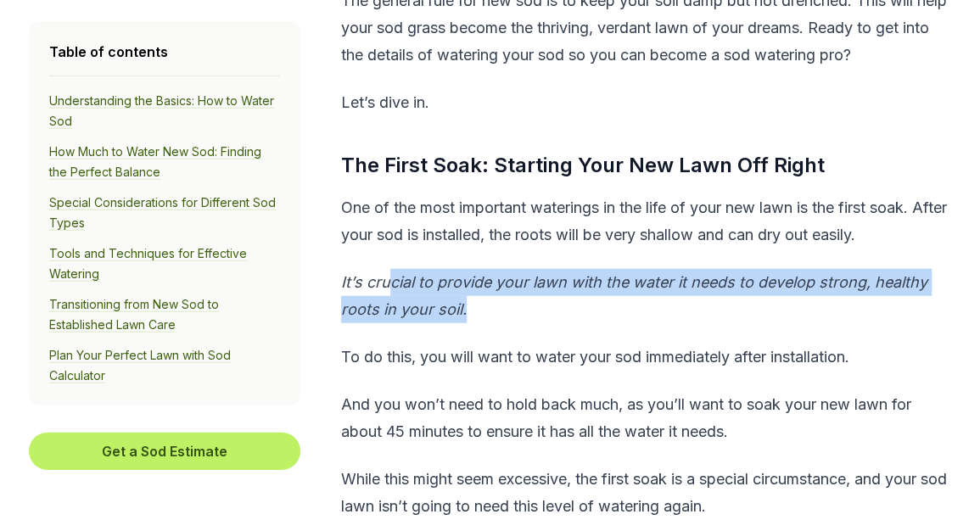  Describe the element at coordinates (148, 263) in the screenshot. I see `a: Tools and Techniques for Effective Watering` at that location.